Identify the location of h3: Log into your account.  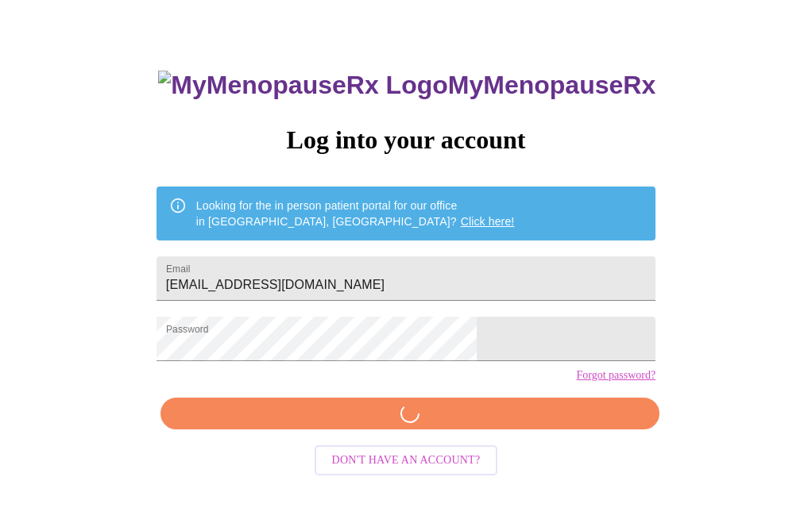
(406, 139).